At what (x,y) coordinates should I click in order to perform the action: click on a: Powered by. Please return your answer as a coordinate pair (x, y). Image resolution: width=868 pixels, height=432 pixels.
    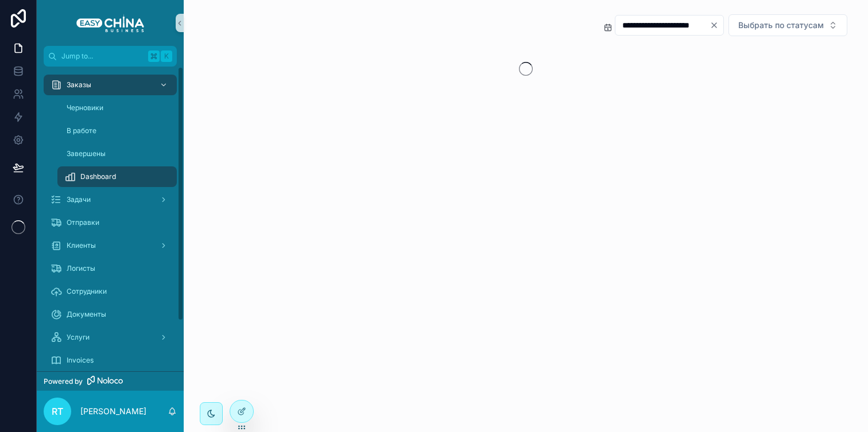
    Looking at the image, I should click on (110, 381).